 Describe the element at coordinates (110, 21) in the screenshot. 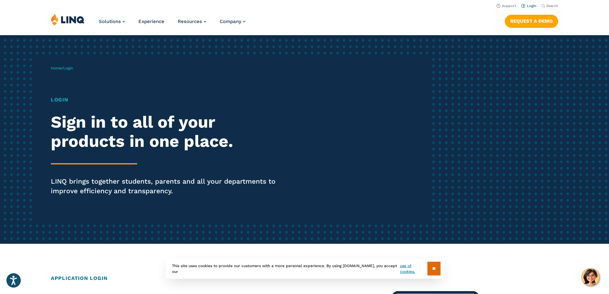

I see `span: Solutions` at that location.